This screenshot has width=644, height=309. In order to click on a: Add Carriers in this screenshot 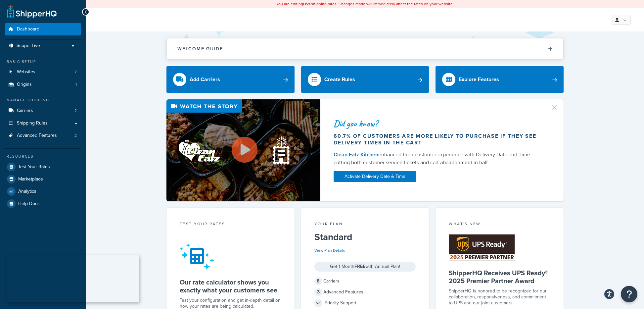, I will do `click(230, 79)`.